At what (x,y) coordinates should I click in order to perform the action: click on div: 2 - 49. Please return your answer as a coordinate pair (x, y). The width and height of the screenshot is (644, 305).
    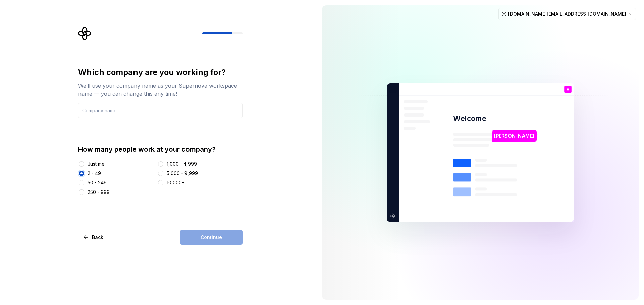
    Looking at the image, I should click on (94, 173).